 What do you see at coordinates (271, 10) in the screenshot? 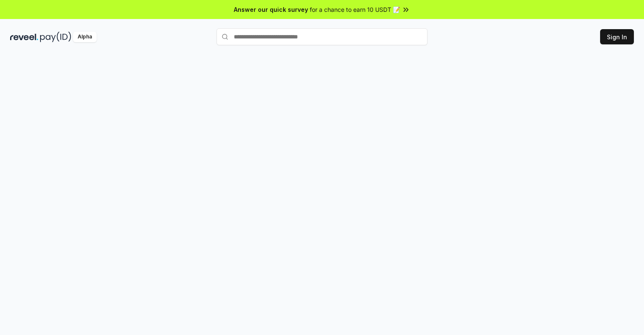
I see `span: Answer our quick survey` at bounding box center [271, 10].